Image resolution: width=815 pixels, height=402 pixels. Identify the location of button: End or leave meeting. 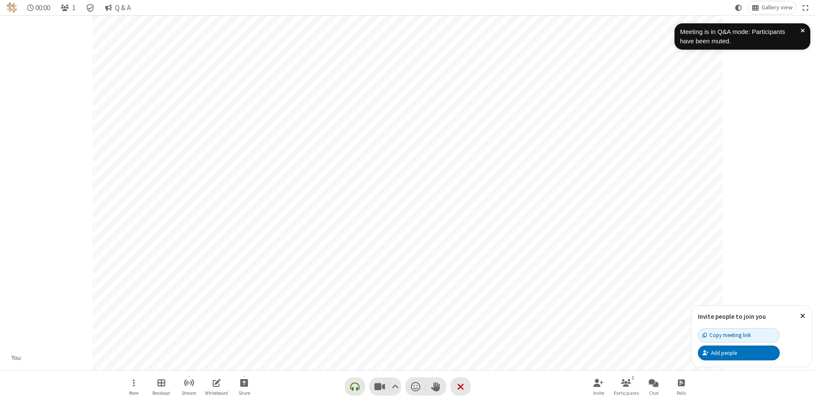
(460, 386).